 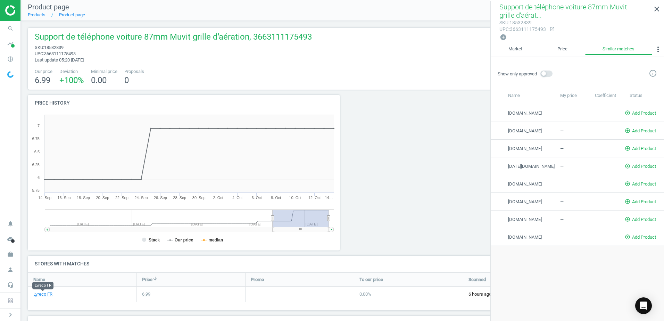 I want to click on a: Products, so click(x=36, y=15).